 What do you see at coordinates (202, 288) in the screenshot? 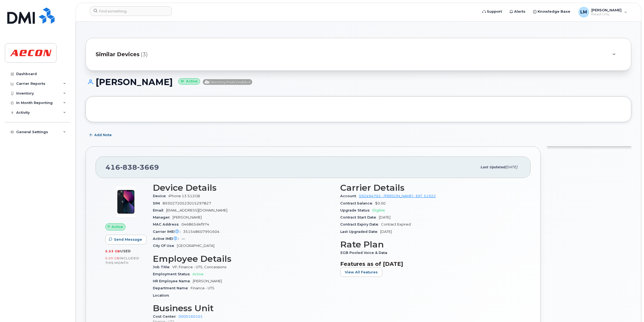
I see `span: Finance - UTS` at bounding box center [202, 288].